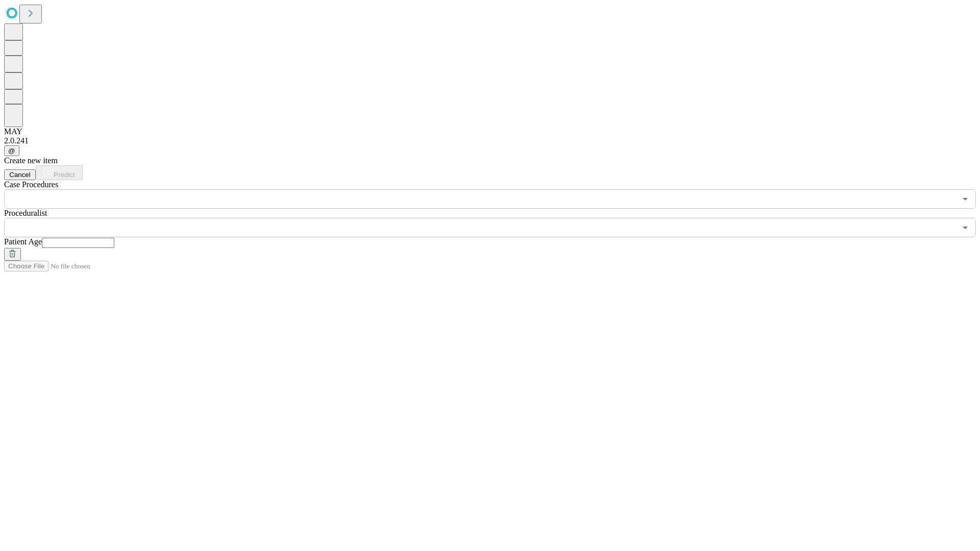 The image size is (980, 551). Describe the element at coordinates (31, 184) in the screenshot. I see `span: Scheduled Procedure` at that location.